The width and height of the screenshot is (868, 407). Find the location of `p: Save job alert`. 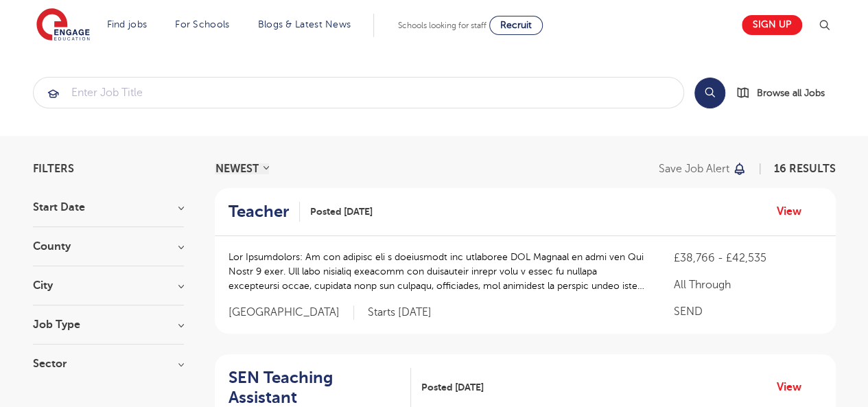

p: Save job alert is located at coordinates (694, 169).